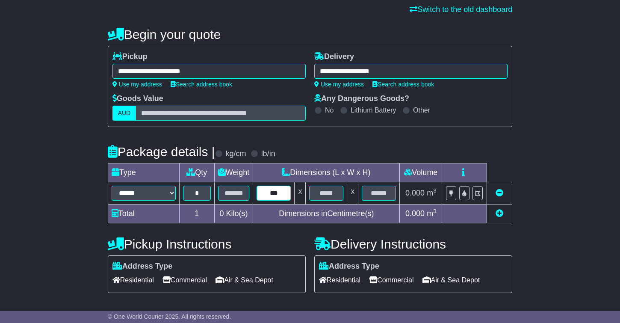  What do you see at coordinates (362, 99) in the screenshot?
I see `label: Any Dangerous Goods?` at bounding box center [362, 99].